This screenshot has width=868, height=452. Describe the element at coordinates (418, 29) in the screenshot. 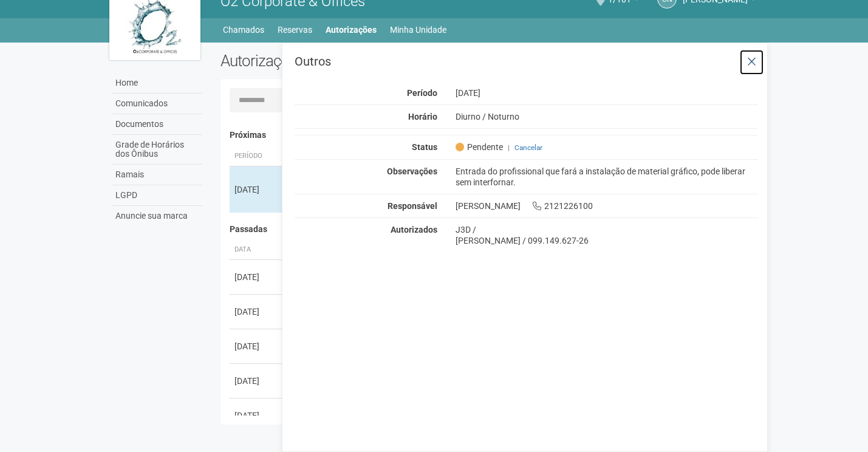

I see `a: Minha Unidade` at that location.